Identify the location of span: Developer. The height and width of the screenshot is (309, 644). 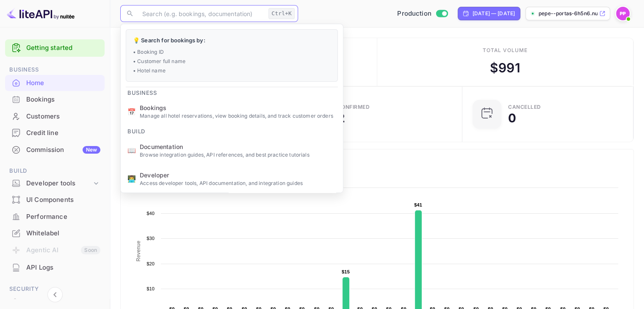
(238, 175).